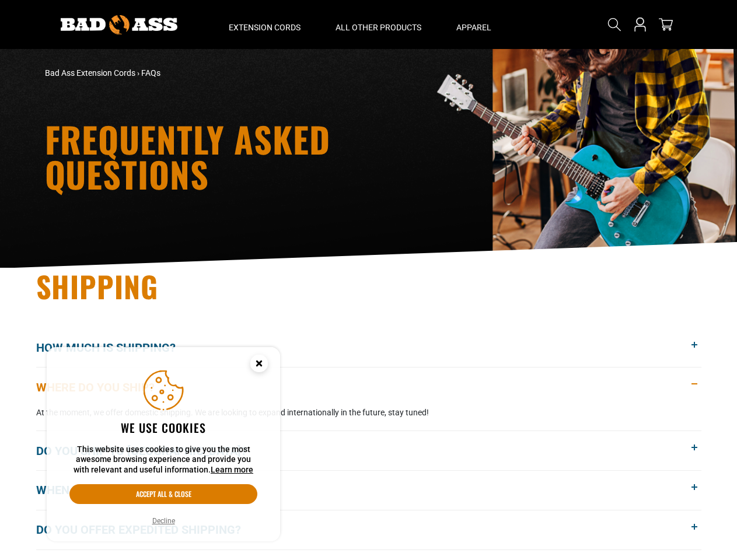 The image size is (737, 560). What do you see at coordinates (474, 27) in the screenshot?
I see `span: Apparel` at bounding box center [474, 27].